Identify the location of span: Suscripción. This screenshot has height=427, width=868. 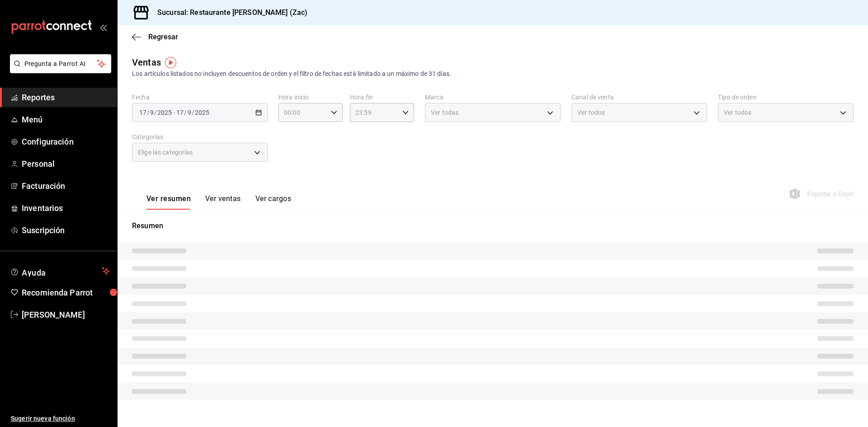
(66, 230).